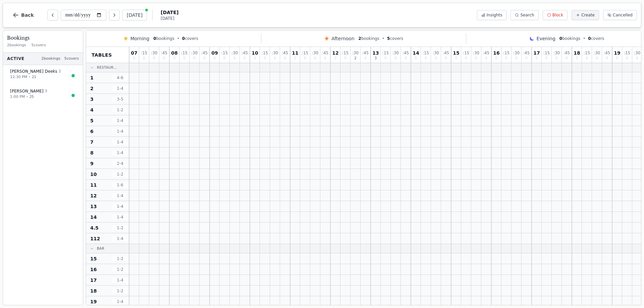 Image resolution: width=644 pixels, height=308 pixels. What do you see at coordinates (39, 45) in the screenshot?
I see `span: 5 covers` at bounding box center [39, 45].